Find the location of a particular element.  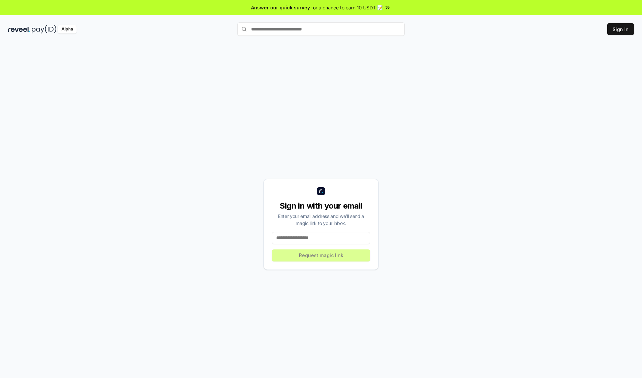

div: Enter your email address and we’ll send a magic link to your inbox. is located at coordinates (321, 219).